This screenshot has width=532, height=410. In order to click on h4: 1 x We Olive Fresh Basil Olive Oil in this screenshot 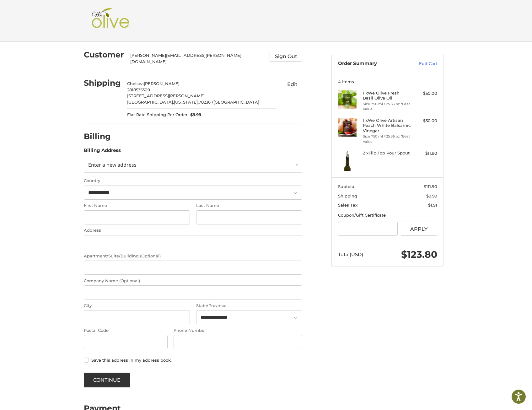, I will do `click(387, 96)`.